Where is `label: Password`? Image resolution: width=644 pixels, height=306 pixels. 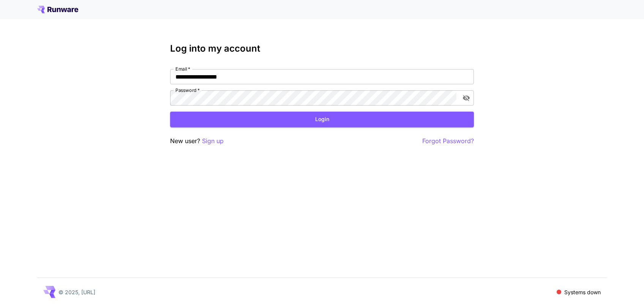 label: Password is located at coordinates (187, 90).